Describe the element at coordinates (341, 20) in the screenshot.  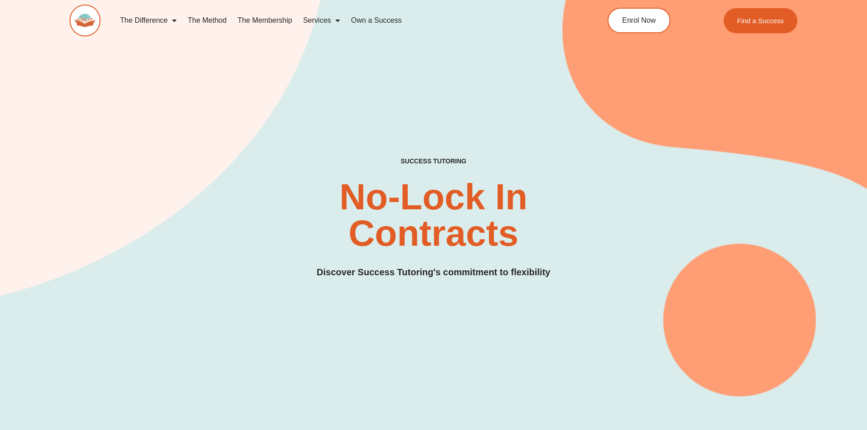
I see `nav: Menu` at that location.